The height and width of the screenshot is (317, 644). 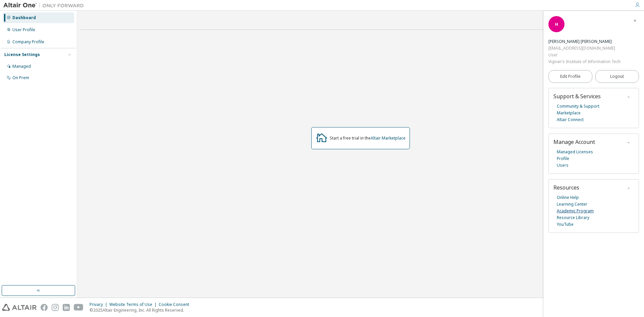 What do you see at coordinates (570, 76) in the screenshot?
I see `a: Edit Profile` at bounding box center [570, 76].